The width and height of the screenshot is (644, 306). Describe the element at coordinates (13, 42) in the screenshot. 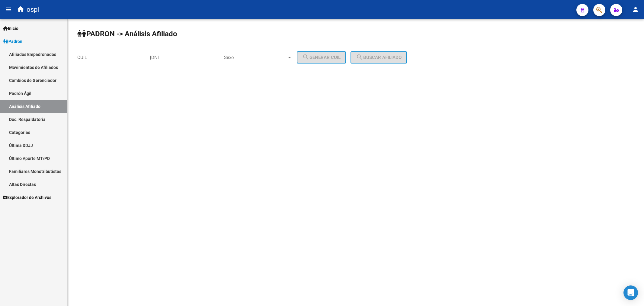

I see `span: Padrón` at that location.